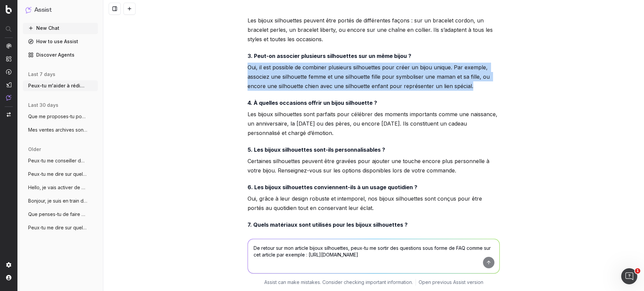 The width and height of the screenshot is (644, 291). Describe the element at coordinates (9, 59) in the screenshot. I see `img: Intelligence` at that location.